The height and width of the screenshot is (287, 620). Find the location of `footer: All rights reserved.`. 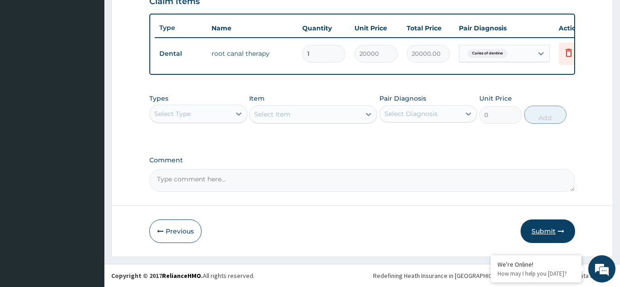

footer: All rights reserved. is located at coordinates (362, 276).